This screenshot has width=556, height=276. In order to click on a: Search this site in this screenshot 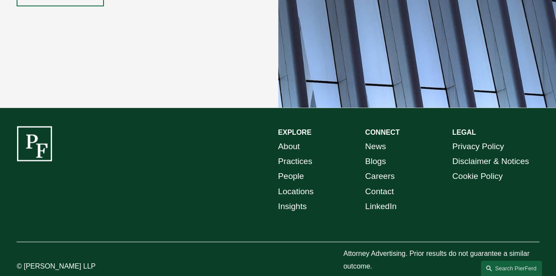, I will do `click(512, 268)`.